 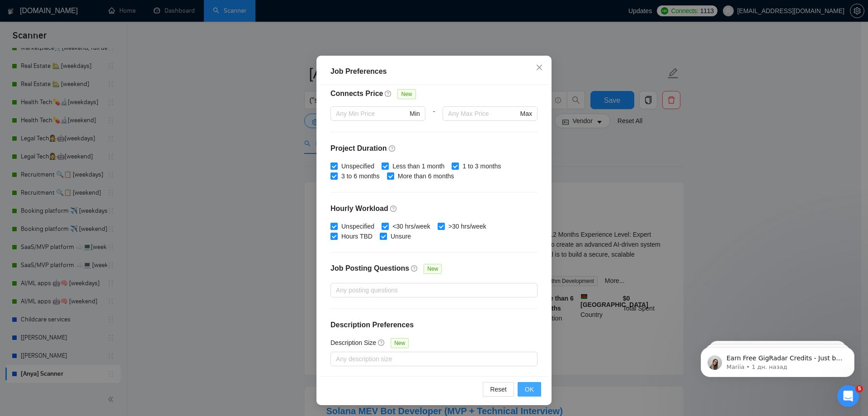 What do you see at coordinates (90, 34) in the screenshot?
I see `div: message notification from Mariia, 1 дн. назад. Earn Free GigRadar Credits - Just by Sharing Your ...` at bounding box center [90, 34].